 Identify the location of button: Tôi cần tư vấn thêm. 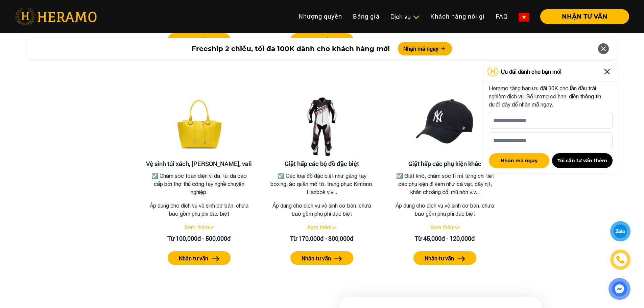
(582, 161).